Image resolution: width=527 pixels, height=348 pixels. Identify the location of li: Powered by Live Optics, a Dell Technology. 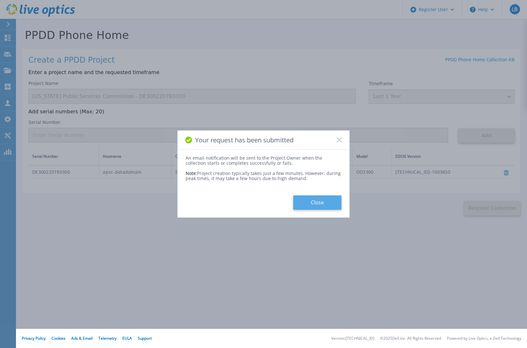
(484, 339).